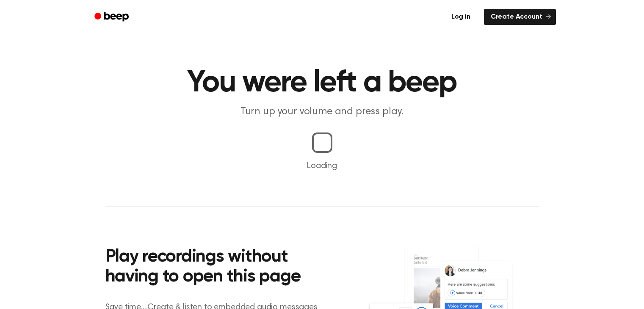  What do you see at coordinates (112, 17) in the screenshot?
I see `a: Beep` at bounding box center [112, 17].